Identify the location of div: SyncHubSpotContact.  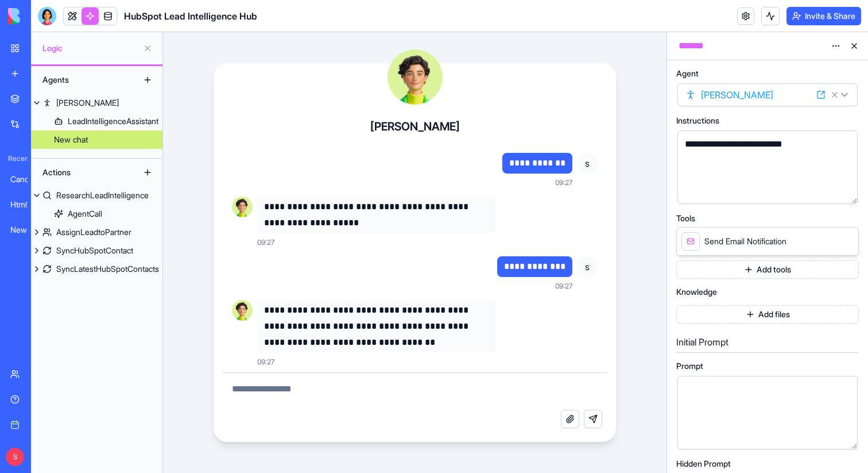
(95, 250).